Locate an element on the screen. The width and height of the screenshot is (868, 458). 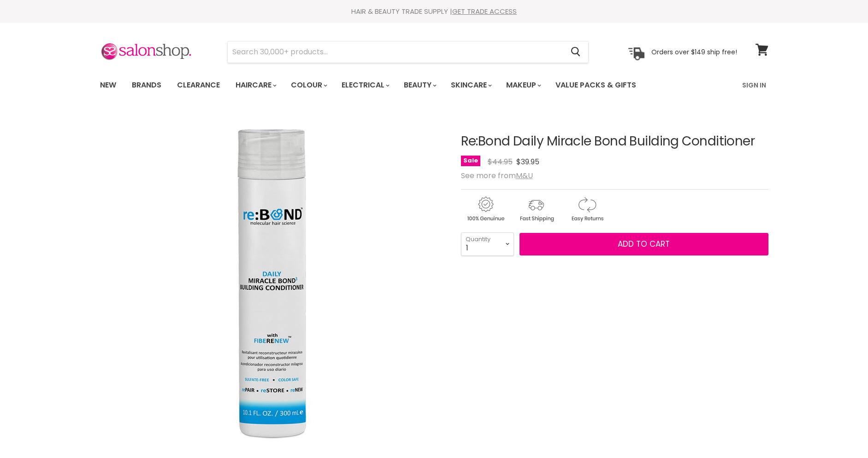
img: returns.gif is located at coordinates (586, 209).